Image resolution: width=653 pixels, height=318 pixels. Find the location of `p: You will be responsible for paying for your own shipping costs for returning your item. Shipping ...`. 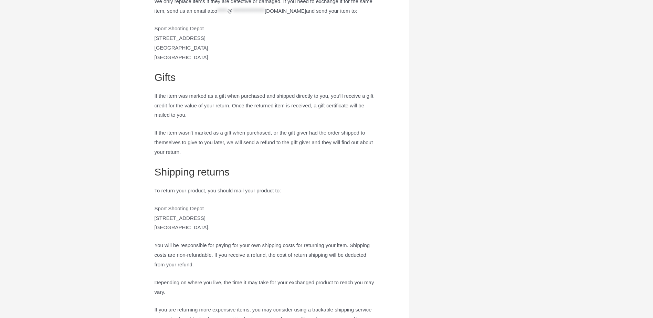

p: You will be responsible for paying for your own shipping costs for returning your item. Shipping ... is located at coordinates (265, 255).